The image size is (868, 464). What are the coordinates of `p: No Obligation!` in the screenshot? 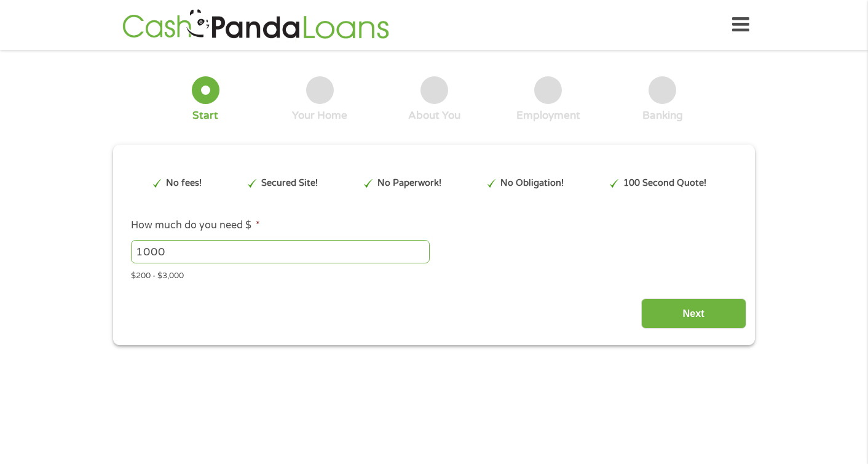 It's located at (532, 184).